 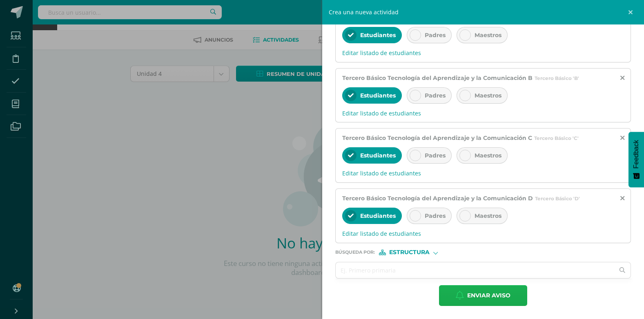 I want to click on span: Tercero Básico Tecnología del Aprendizaje y la Comunicación D, so click(x=438, y=198).